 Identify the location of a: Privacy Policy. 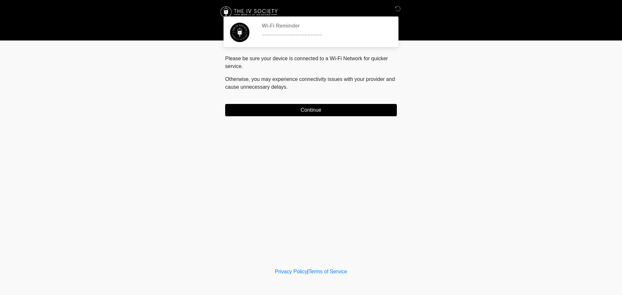
(291, 271).